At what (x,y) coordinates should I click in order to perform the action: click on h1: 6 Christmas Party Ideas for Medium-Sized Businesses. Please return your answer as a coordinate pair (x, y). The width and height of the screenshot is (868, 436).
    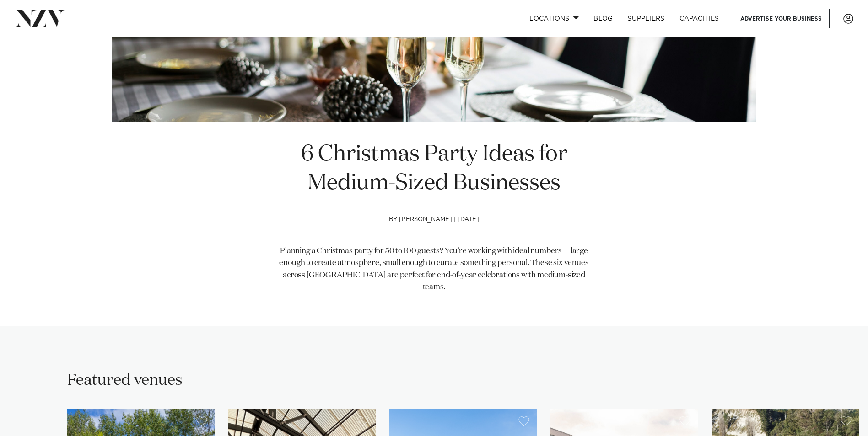
    Looking at the image, I should click on (434, 169).